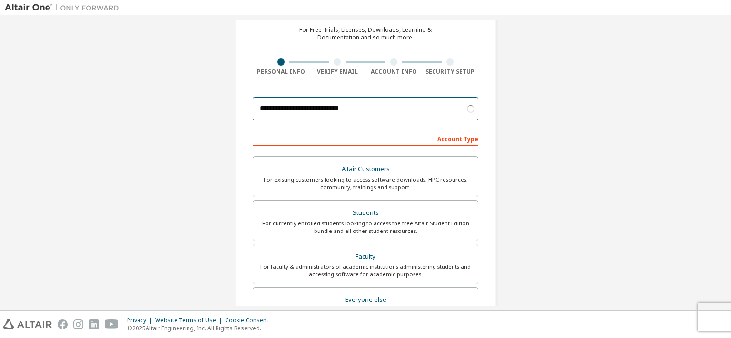 The width and height of the screenshot is (731, 338). I want to click on div: For Free Trials, Licenses, Downloads, Learning & Documentation and so much more., so click(365, 34).